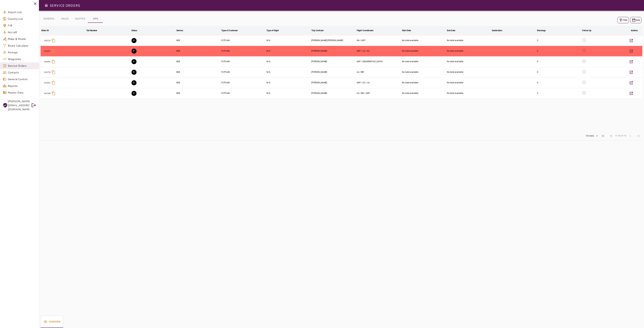  What do you see at coordinates (541, 30) in the screenshot?
I see `div: Warnings` at bounding box center [541, 30].